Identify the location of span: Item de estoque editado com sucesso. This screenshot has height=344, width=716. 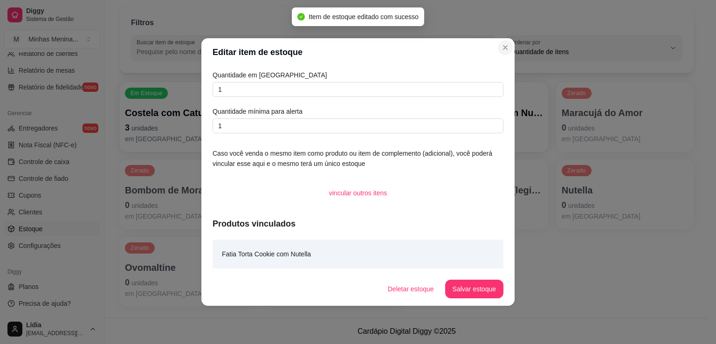
(363, 17).